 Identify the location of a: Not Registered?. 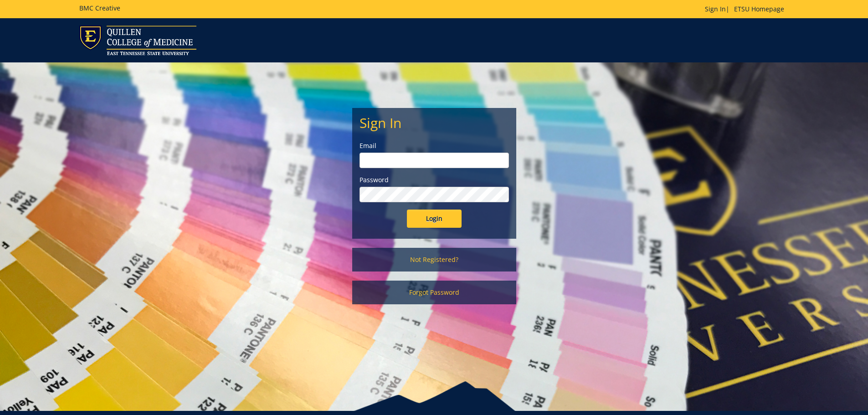
(434, 259).